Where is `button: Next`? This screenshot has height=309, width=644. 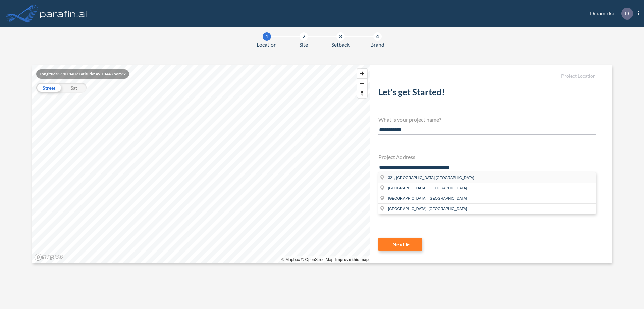 button: Next is located at coordinates (400, 244).